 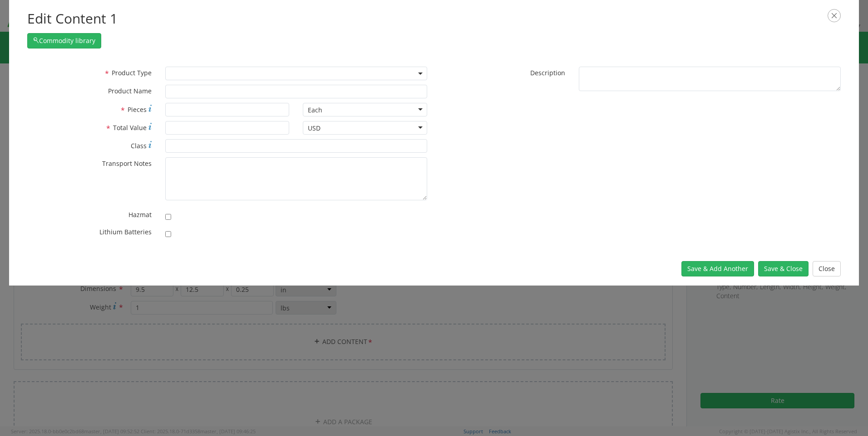 What do you see at coordinates (130, 128) in the screenshot?
I see `span: Total Value` at bounding box center [130, 128].